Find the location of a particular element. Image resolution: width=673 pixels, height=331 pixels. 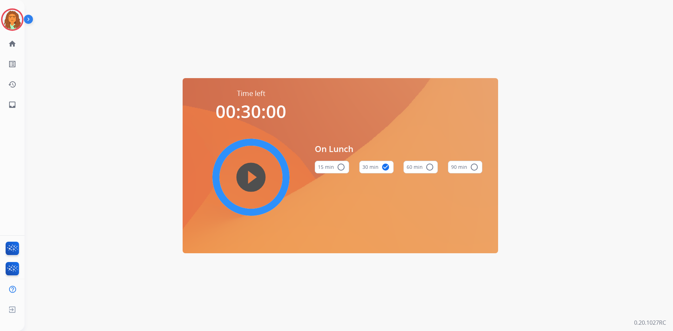

span: 00:30:00 is located at coordinates (251, 111).